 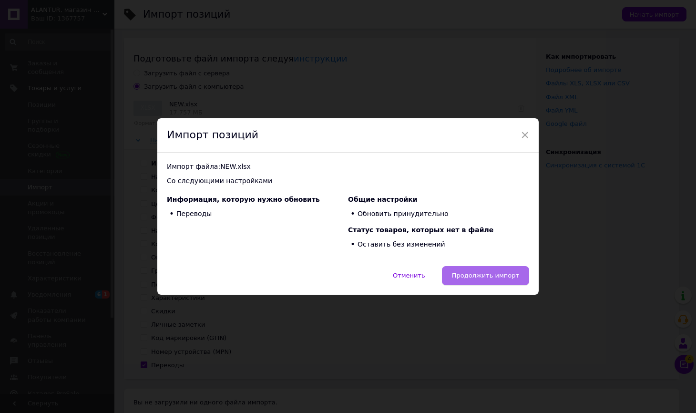 I want to click on div: Импорт позиций, so click(x=348, y=135).